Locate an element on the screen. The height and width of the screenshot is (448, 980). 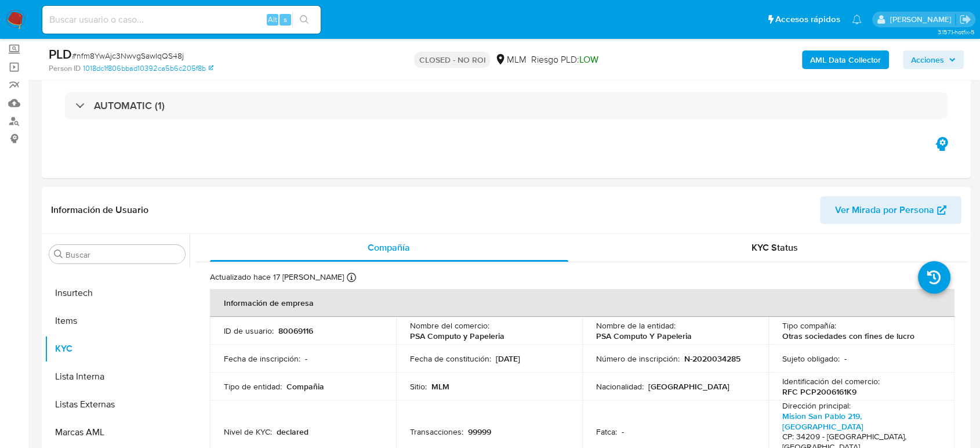
span: Riesgo PLD: is located at coordinates (564, 60).